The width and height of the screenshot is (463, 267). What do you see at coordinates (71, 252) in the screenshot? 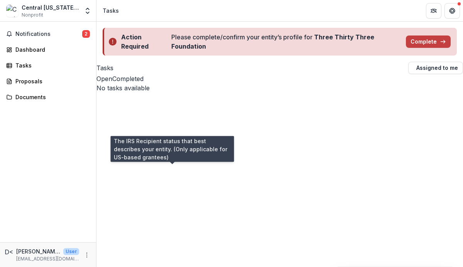
I see `p: User` at bounding box center [71, 252].